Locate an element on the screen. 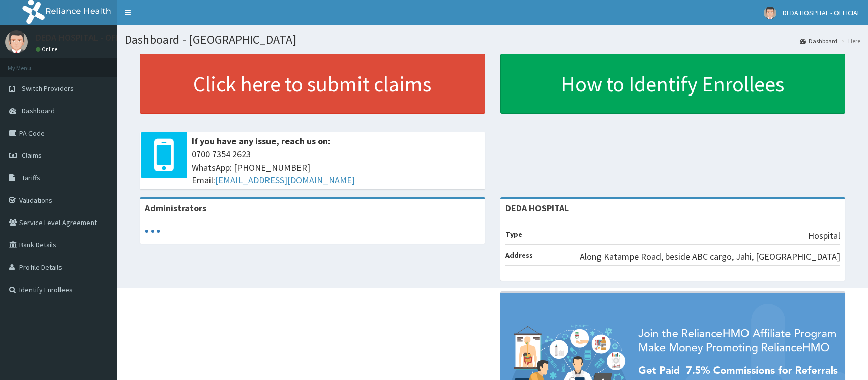  li: Here is located at coordinates (850, 41).